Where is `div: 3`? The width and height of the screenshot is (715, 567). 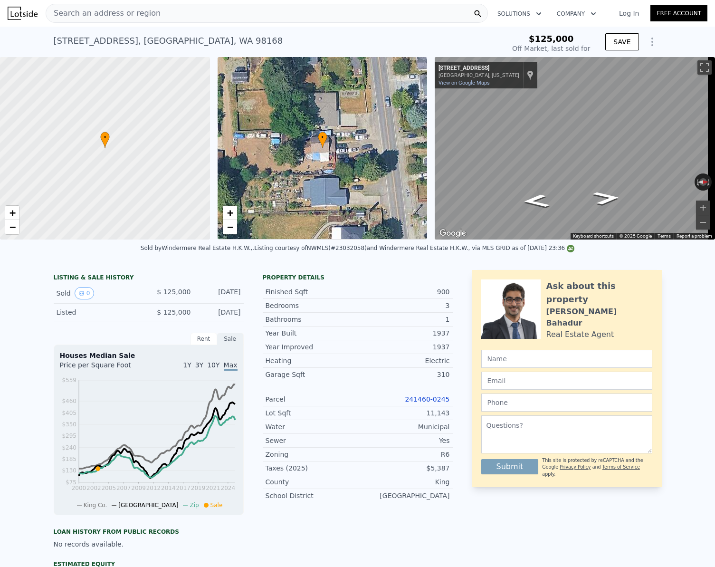 div: 3 is located at coordinates (404, 305).